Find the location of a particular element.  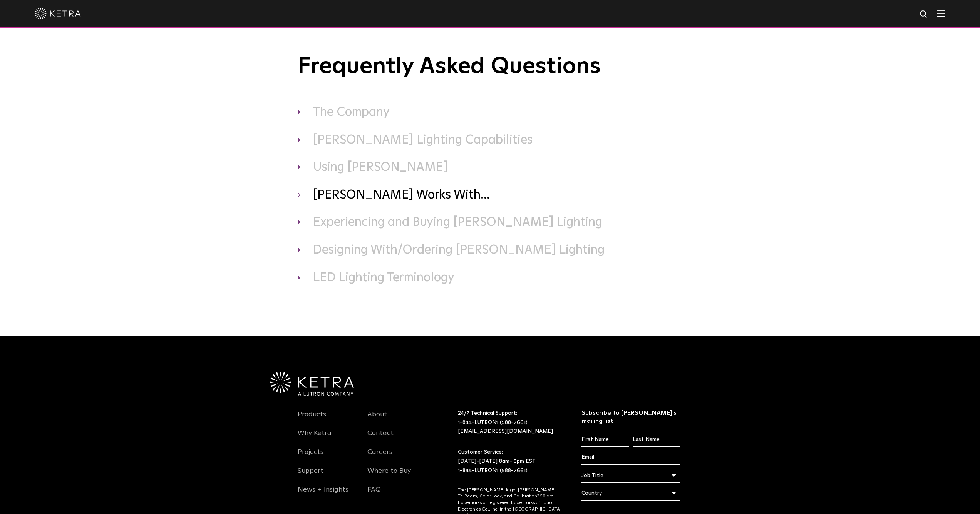

a: Support is located at coordinates (310, 476).